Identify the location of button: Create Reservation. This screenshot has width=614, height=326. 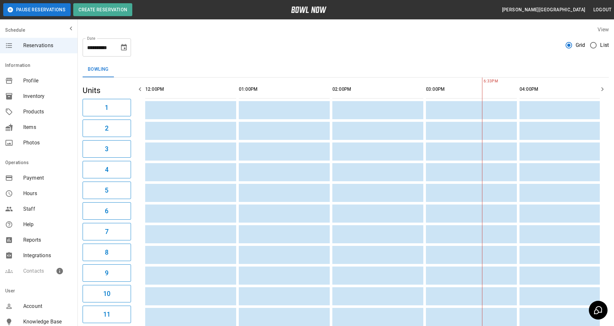
(103, 10).